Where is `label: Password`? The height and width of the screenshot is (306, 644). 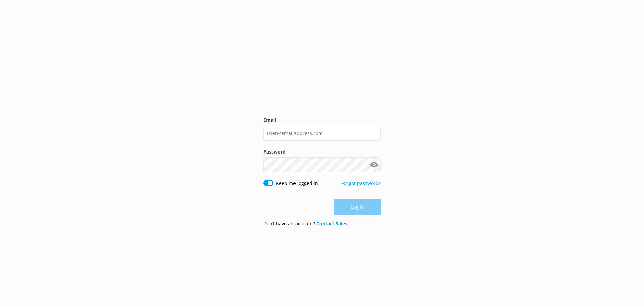 label: Password is located at coordinates (322, 152).